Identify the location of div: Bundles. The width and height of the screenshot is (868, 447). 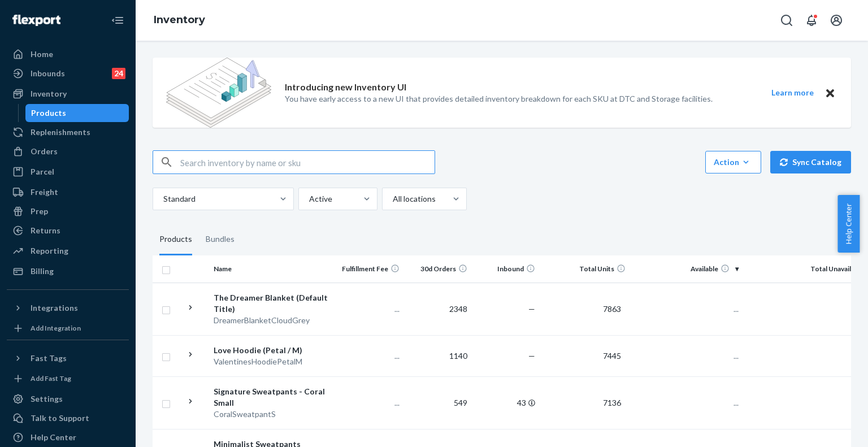
(220, 240).